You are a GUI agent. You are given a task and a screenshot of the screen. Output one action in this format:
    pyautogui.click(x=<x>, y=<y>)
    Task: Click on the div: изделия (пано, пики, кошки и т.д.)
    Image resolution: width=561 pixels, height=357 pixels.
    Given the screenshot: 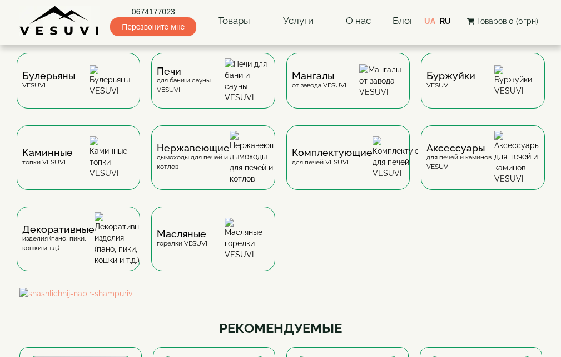 What is the action you would take?
    pyautogui.click(x=58, y=239)
    